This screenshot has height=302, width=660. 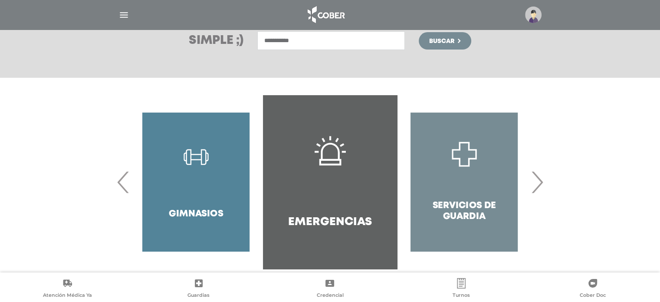 I want to click on span: Previous, so click(x=123, y=182).